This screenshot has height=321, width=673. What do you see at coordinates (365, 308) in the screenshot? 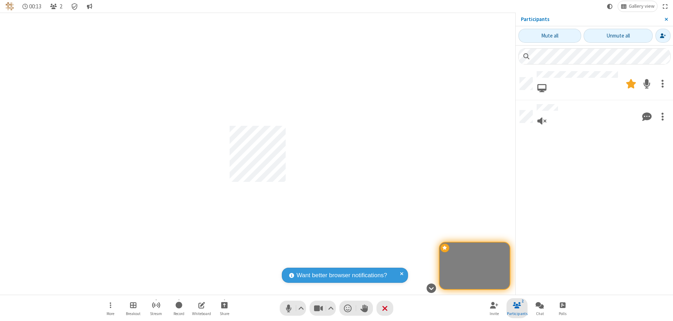
I see `button: Raise hand` at bounding box center [365, 308].